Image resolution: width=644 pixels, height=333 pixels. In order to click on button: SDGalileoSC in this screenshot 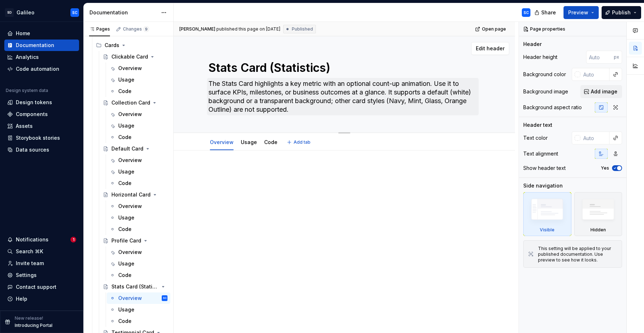, I will do `click(42, 12)`.